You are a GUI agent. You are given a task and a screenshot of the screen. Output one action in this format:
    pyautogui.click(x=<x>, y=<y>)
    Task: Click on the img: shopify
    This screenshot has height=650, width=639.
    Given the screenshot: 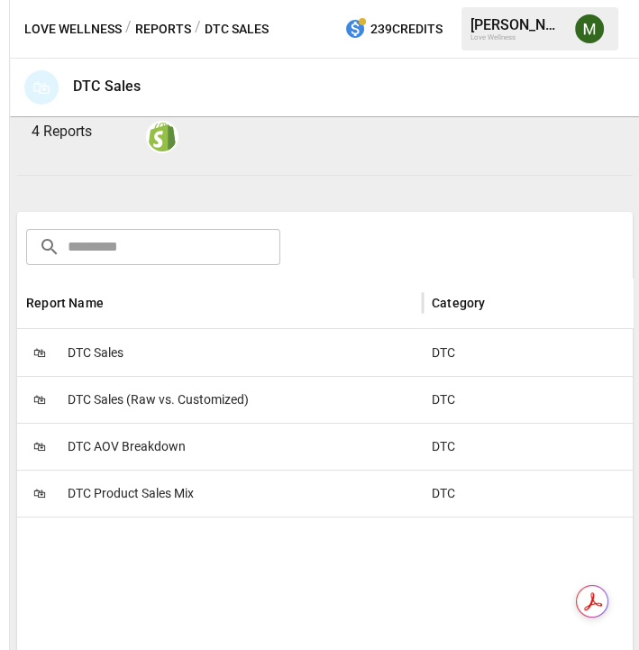 What is the action you would take?
    pyautogui.click(x=162, y=137)
    